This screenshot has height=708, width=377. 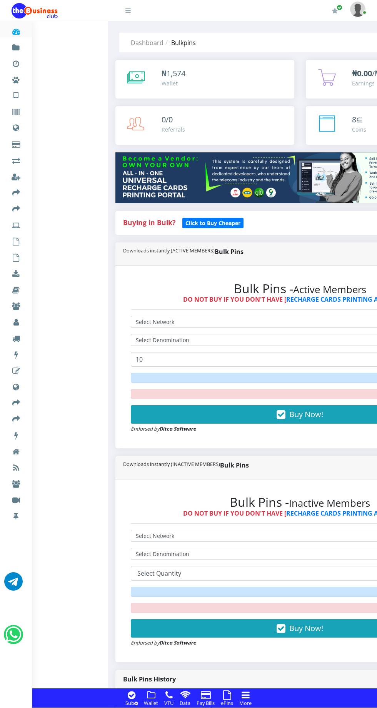 I want to click on a: Wallet, so click(x=151, y=703).